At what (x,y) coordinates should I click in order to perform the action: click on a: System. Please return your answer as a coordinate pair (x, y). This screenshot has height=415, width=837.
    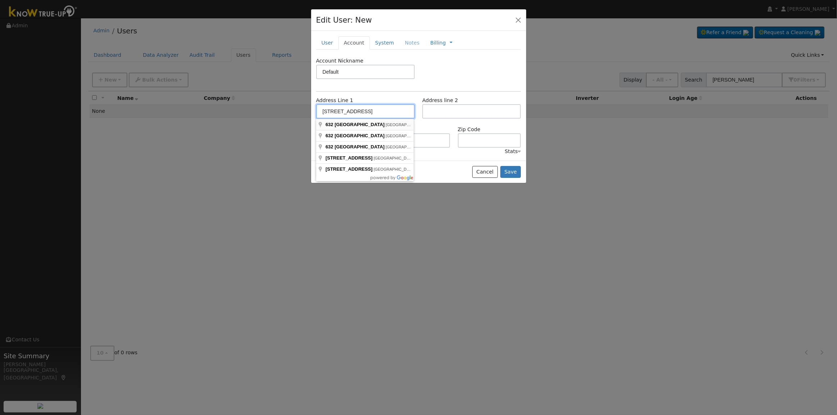
    Looking at the image, I should click on (384, 43).